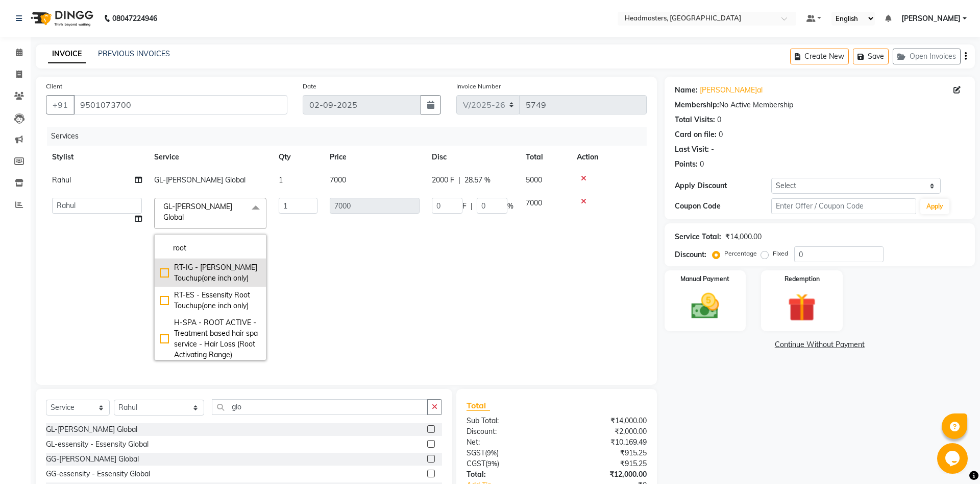 This screenshot has height=484, width=980. What do you see at coordinates (820, 345) in the screenshot?
I see `a: Continue Without Payment` at bounding box center [820, 345].